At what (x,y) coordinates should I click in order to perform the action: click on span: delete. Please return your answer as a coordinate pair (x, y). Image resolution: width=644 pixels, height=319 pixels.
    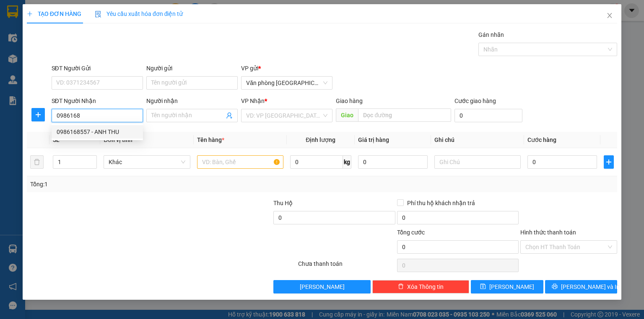
    Looking at the image, I should click on (401, 287).